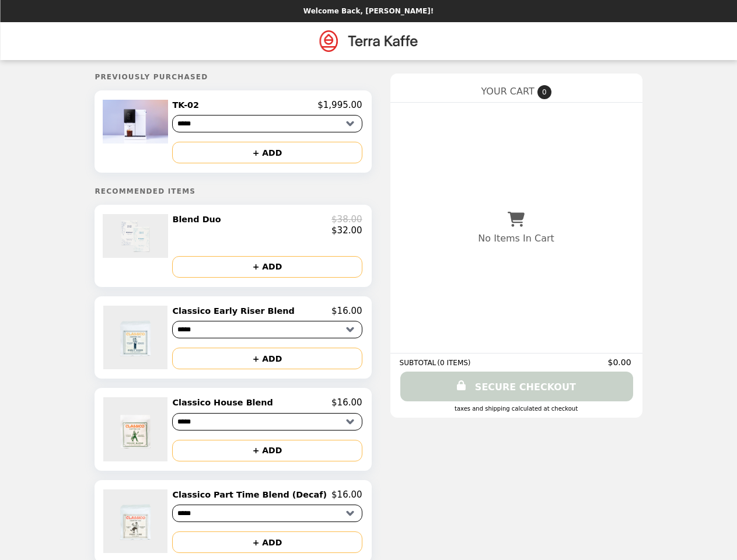 Image resolution: width=737 pixels, height=560 pixels. Describe the element at coordinates (137, 522) in the screenshot. I see `img: Classico Part Time Blend (Decaf)` at that location.